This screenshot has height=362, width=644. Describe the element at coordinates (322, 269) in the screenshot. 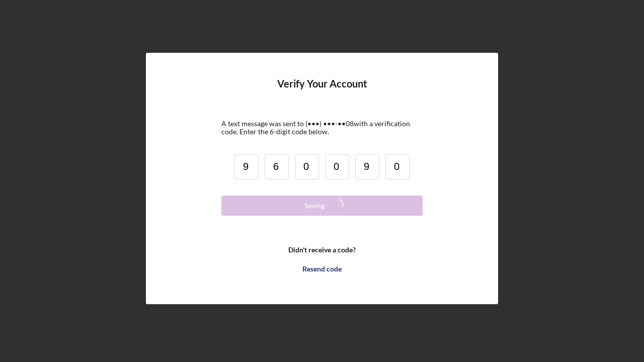

I see `div: Resend code` at that location.